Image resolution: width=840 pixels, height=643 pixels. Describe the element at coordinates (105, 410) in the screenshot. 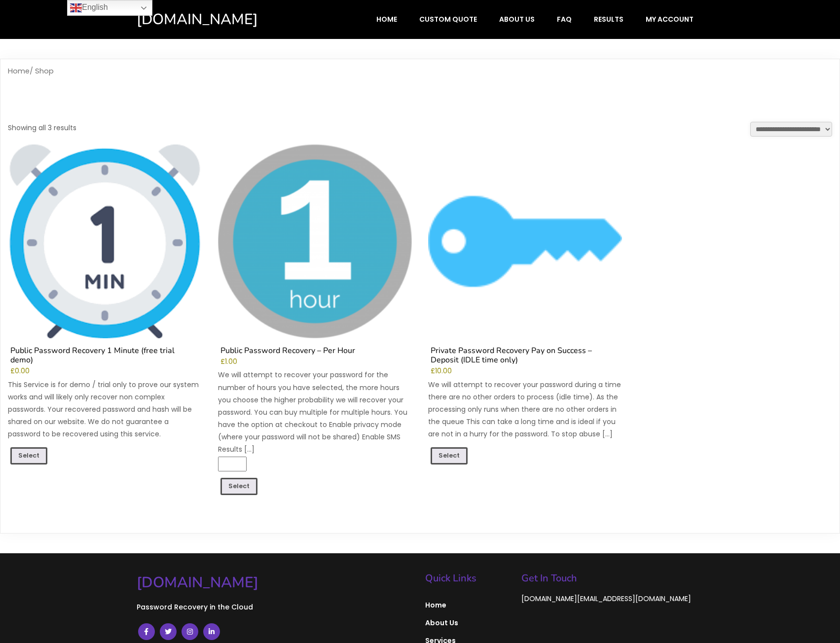

I see `p: This Service is for demo / trial only to prove our system works and will likely only recover non ...` at that location.